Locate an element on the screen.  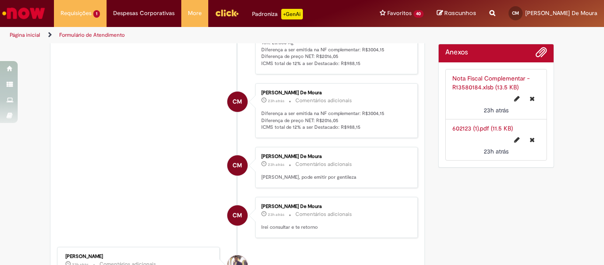
a: Página inicial is located at coordinates (25, 35).